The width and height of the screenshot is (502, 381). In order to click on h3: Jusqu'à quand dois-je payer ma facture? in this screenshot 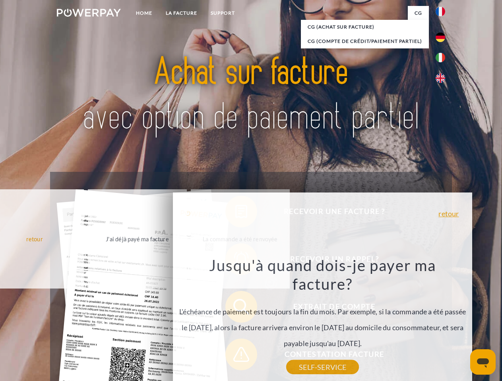, I will do `click(322, 275)`.